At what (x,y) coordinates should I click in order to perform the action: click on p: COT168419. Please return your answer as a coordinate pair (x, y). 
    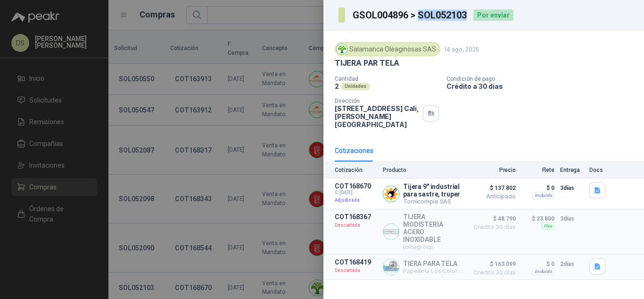
    Looking at the image, I should click on (356, 262).